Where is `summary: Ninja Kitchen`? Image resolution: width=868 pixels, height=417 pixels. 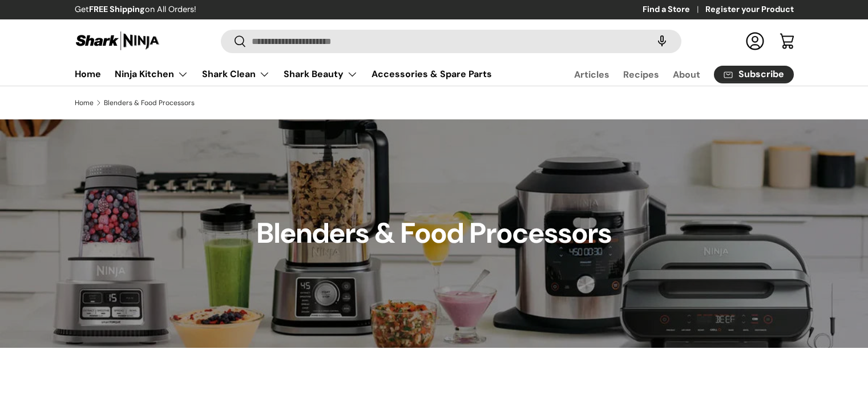
summary: Ninja Kitchen is located at coordinates (151, 74).